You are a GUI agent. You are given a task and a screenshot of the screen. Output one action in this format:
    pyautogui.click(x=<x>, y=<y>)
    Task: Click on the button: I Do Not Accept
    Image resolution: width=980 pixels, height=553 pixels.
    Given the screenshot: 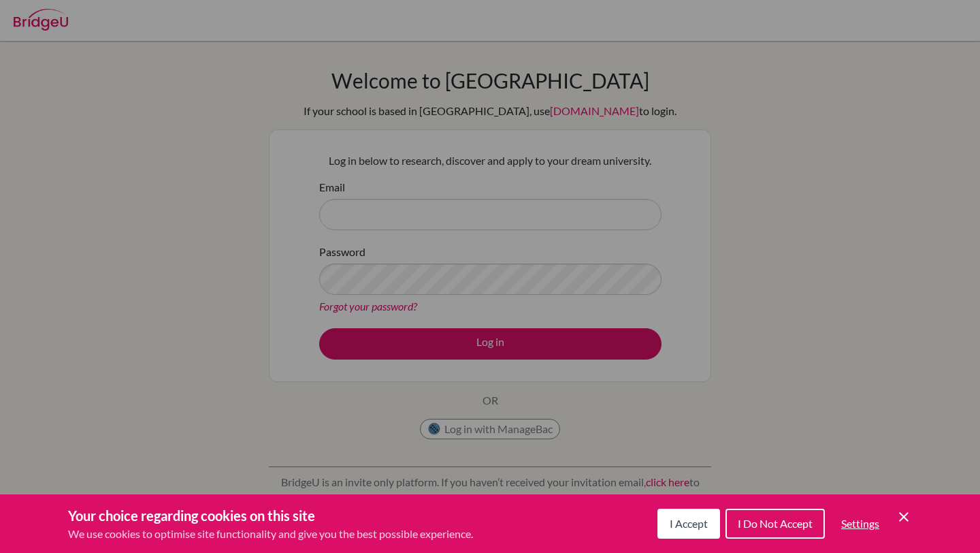 What is the action you would take?
    pyautogui.click(x=776, y=523)
    